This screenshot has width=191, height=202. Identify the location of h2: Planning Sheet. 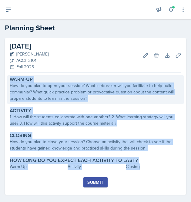
(96, 28).